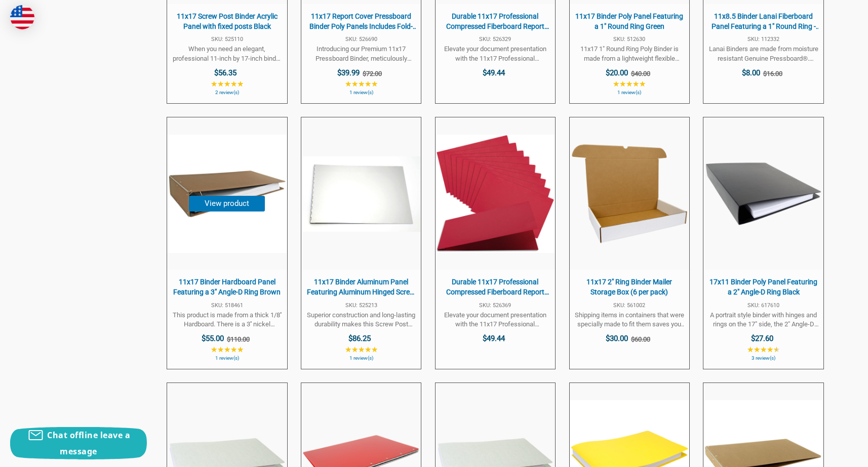 The image size is (868, 467). What do you see at coordinates (361, 22) in the screenshot?
I see `span: 11x17 Report Cover Pressboard Binder Poly Panels Includes Fold-over Metal Fasteners Multicolor Pa...` at bounding box center [361, 22].